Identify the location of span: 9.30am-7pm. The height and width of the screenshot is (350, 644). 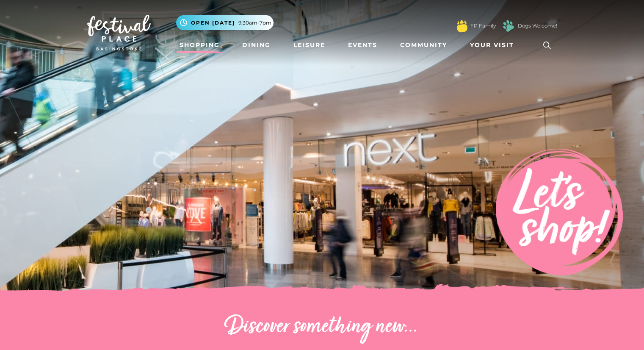
(255, 23).